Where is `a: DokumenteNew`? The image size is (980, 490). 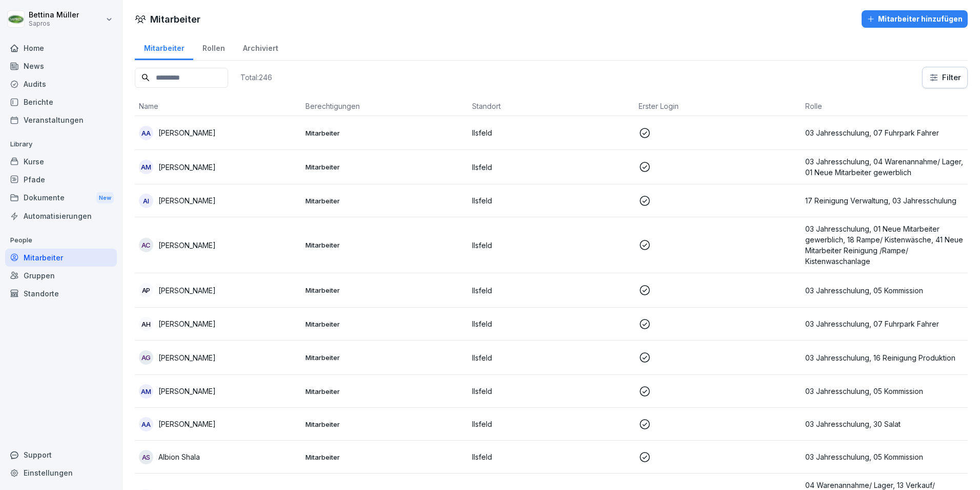
a: DokumenteNew is located at coordinates (61, 197).